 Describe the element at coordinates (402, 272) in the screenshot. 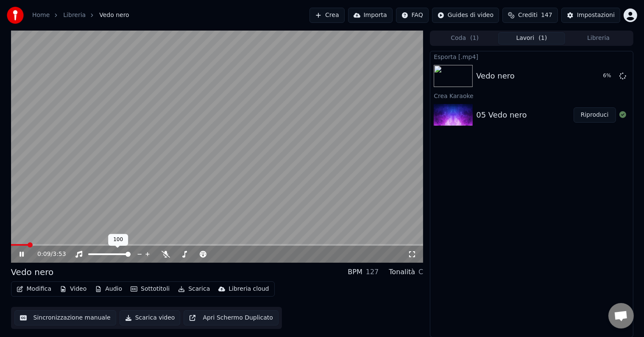

I see `div: Tonalità` at that location.